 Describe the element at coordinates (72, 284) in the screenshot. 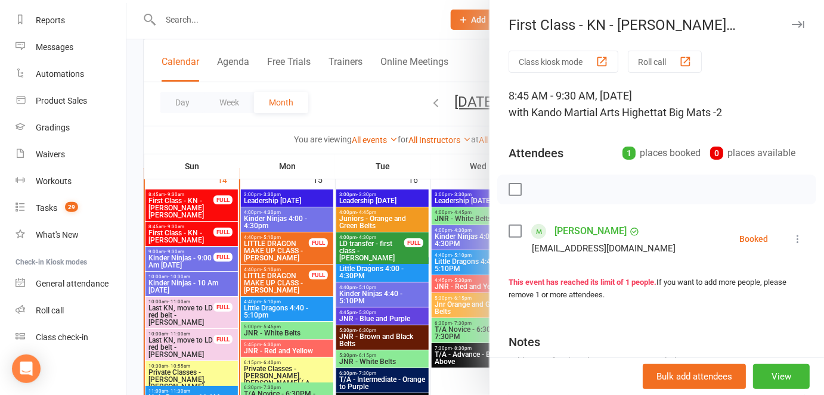

I see `div: General attendance` at that location.